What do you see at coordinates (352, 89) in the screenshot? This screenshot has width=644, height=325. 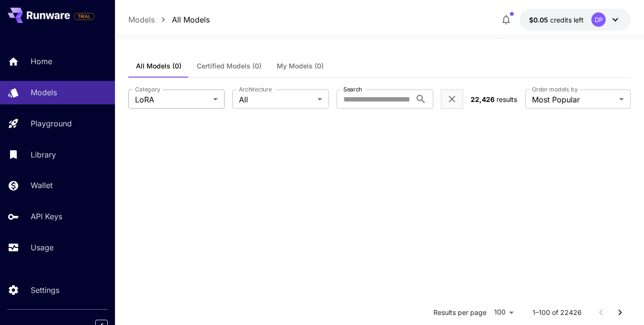 I see `label: Search` at bounding box center [352, 89].